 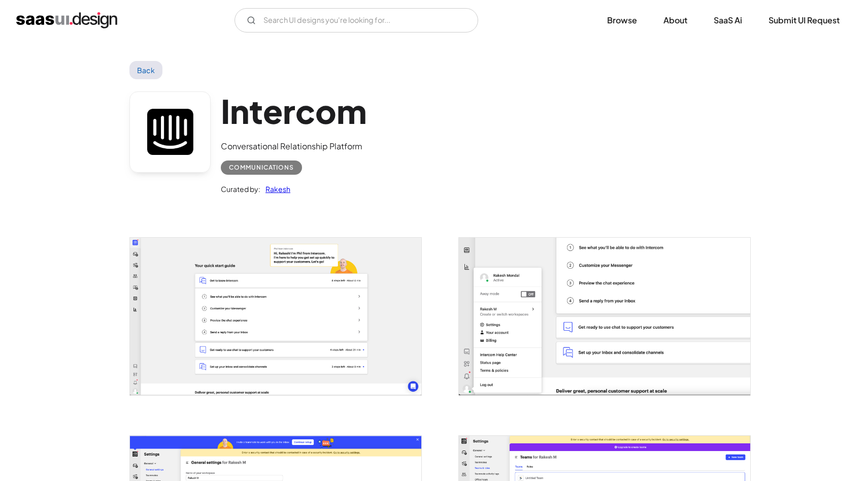 I want to click on img: 6016bb54a2b63e7a4f14bb4a_Intercom-menu.jpg, so click(x=605, y=316).